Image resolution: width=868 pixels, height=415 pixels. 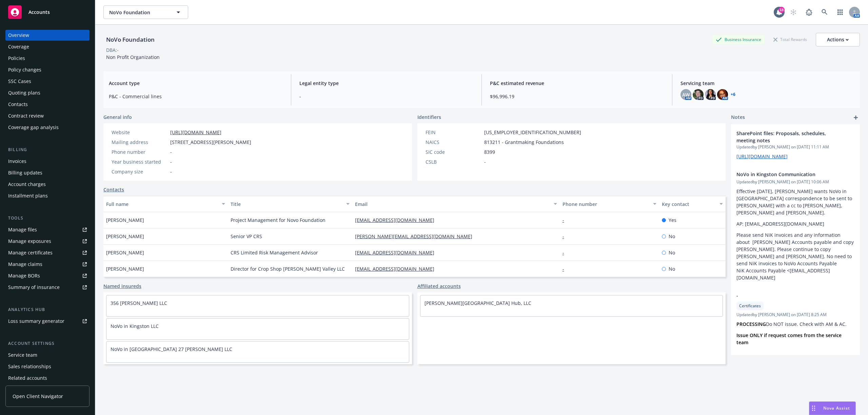 What do you see at coordinates (139, 152) in the screenshot?
I see `div: Phone number` at bounding box center [139, 152].